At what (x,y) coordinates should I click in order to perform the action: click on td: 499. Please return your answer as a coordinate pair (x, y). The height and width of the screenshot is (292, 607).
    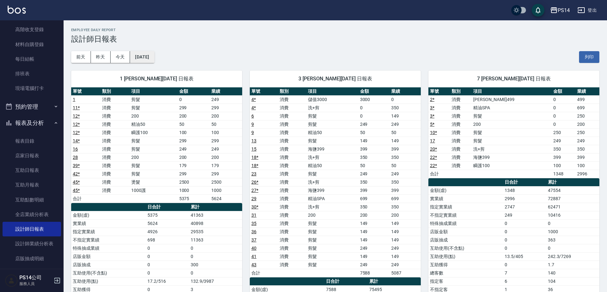
    Looking at the image, I should click on (587, 99).